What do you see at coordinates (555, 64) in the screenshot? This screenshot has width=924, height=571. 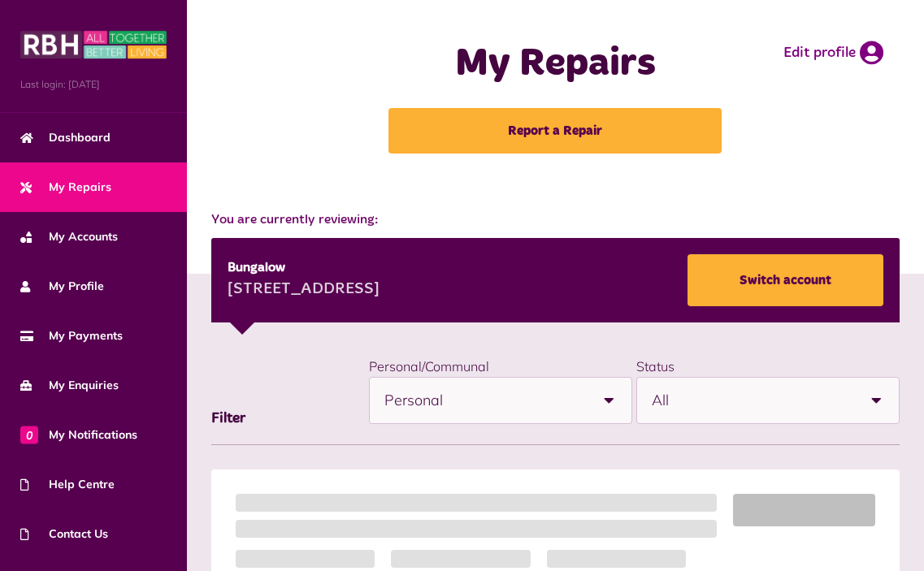 I see `h1: My Repairs` at bounding box center [555, 64].